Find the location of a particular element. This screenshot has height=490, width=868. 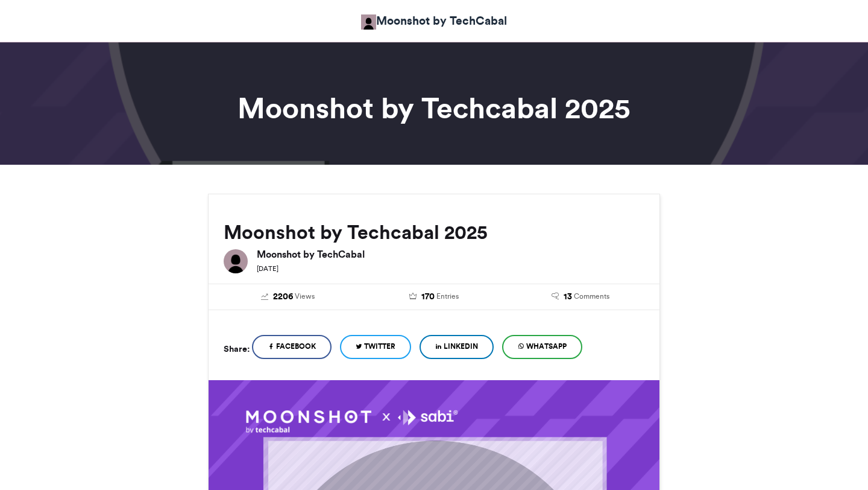

h1: Moonshot by Techcabal 2025 is located at coordinates (434, 108).